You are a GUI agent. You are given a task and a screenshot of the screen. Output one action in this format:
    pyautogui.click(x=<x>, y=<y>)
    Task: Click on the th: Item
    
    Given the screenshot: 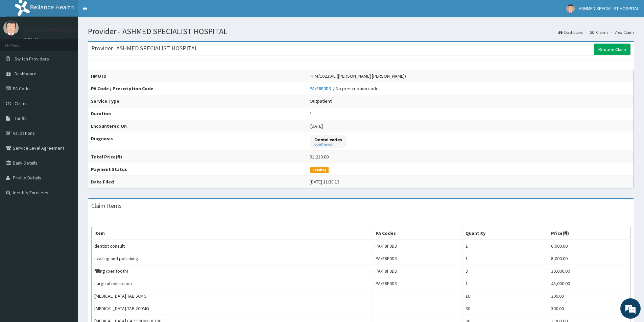 What is the action you would take?
    pyautogui.click(x=232, y=233)
    